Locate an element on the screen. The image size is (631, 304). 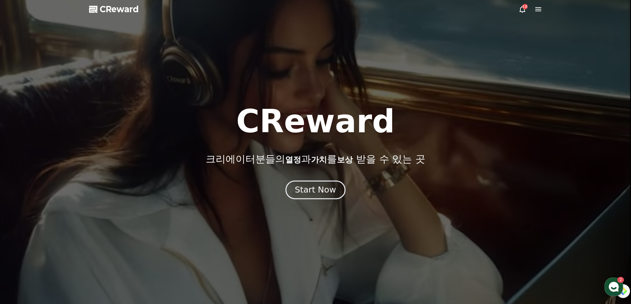
span: 가치 is located at coordinates (319, 160).